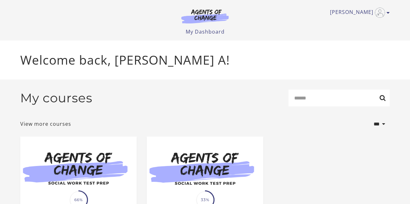 This screenshot has width=410, height=204. Describe the element at coordinates (205, 32) in the screenshot. I see `a: My Dashboard` at that location.